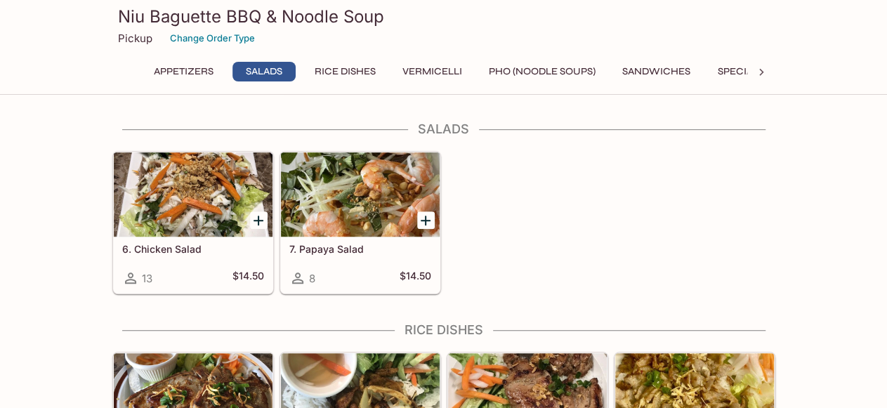 This screenshot has width=887, height=408. What do you see at coordinates (258, 220) in the screenshot?
I see `button: Add 6. Chicken Salad` at bounding box center [258, 220].